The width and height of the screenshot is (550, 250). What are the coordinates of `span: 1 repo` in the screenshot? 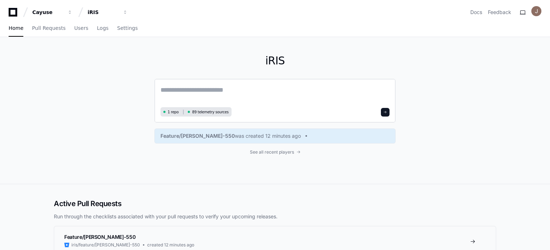 It's located at (173, 112).